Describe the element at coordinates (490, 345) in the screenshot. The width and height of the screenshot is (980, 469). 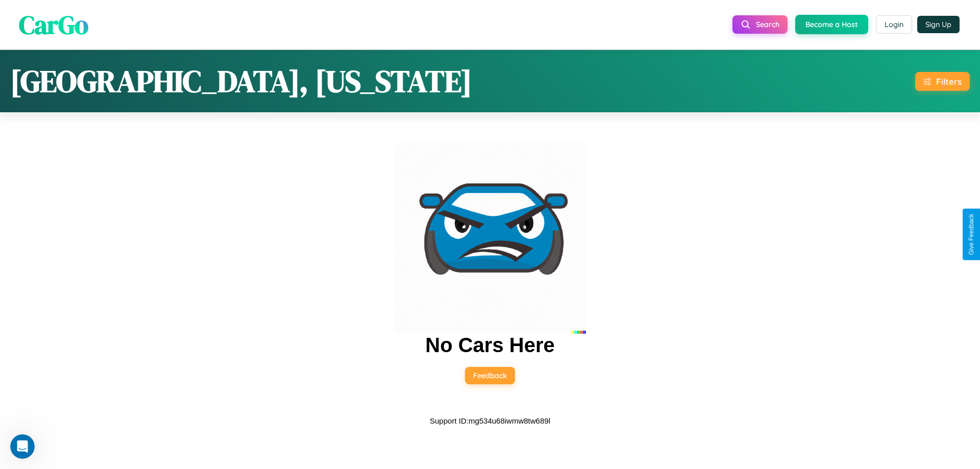
I see `h2: No Cars Here` at that location.